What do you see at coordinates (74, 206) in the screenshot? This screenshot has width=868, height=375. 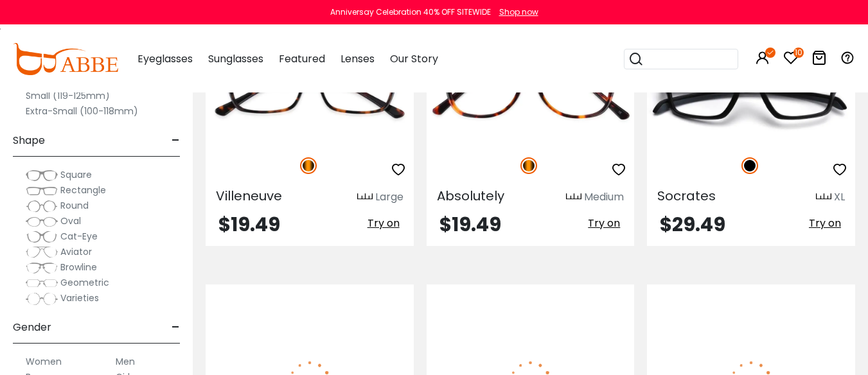 I see `span: Round` at bounding box center [74, 206].